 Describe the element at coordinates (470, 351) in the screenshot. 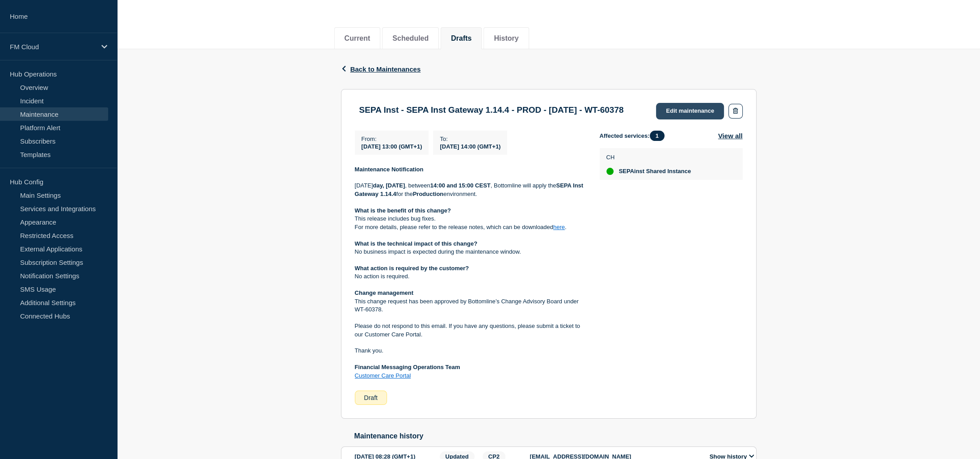

I see `p: Thank you.` at that location.